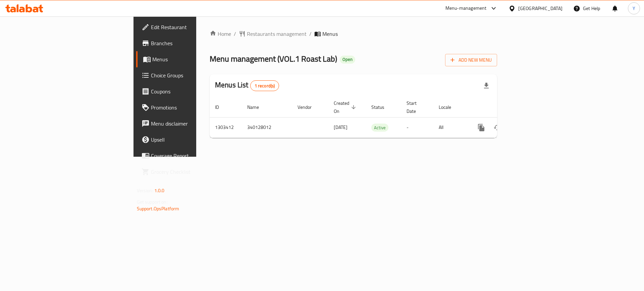 This screenshot has width=644, height=291. What do you see at coordinates (276, 34) in the screenshot?
I see `span: Restaurants management` at bounding box center [276, 34].